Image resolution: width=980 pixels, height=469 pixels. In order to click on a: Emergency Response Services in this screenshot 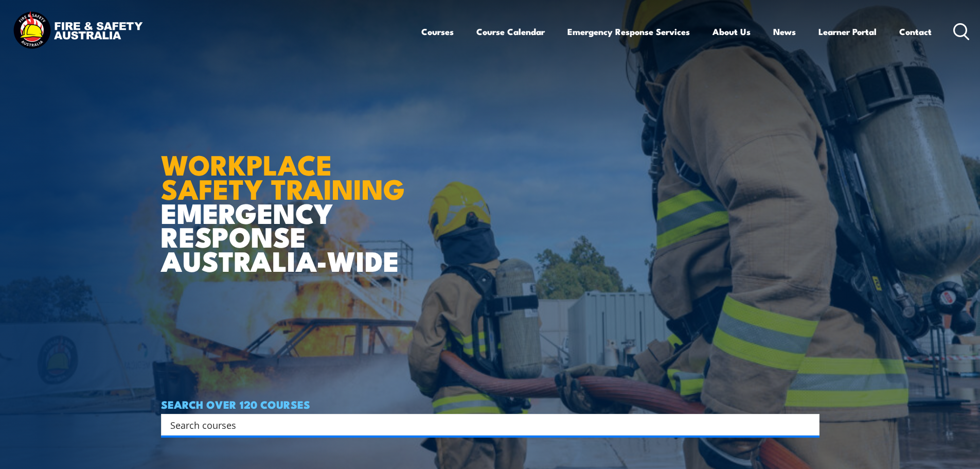, I will do `click(629, 32)`.